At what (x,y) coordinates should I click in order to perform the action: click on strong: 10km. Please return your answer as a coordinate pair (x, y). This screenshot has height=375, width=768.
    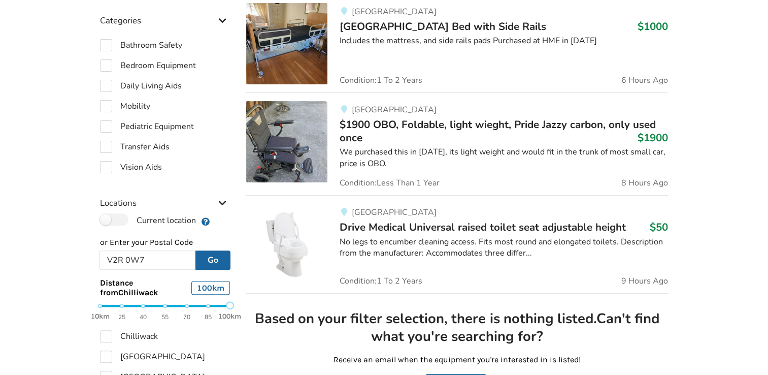
    Looking at the image, I should click on (100, 316).